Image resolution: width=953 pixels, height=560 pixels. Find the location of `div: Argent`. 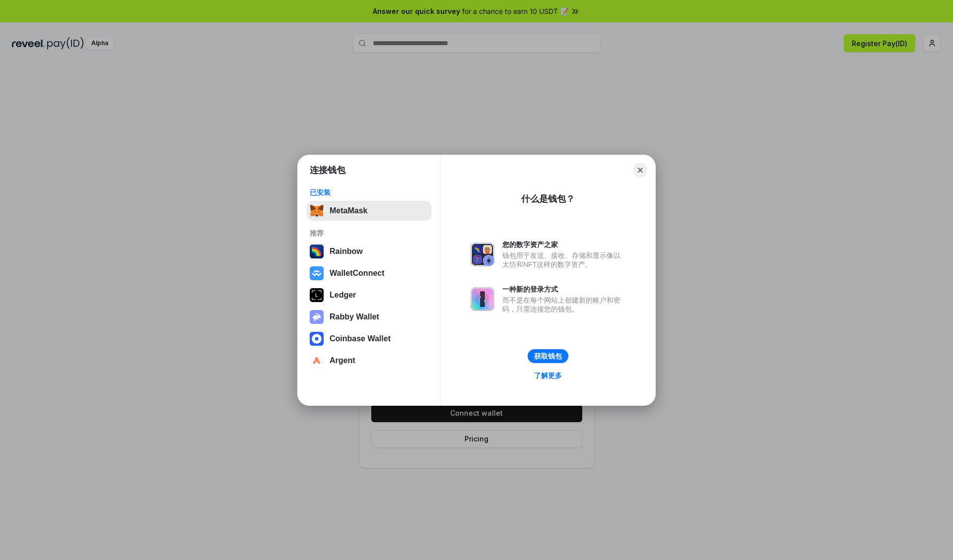

div: Argent is located at coordinates (342, 361).